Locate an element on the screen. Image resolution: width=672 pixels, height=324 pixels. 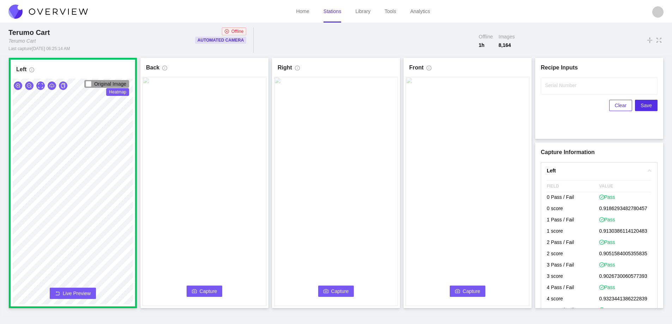
p: 3 score is located at coordinates (573, 277).